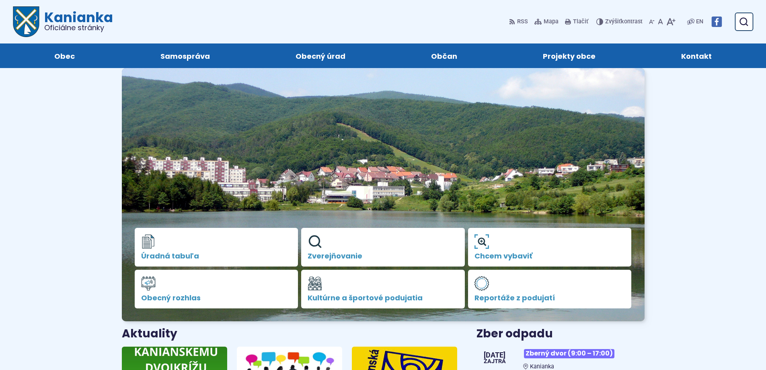 The image size is (766, 370). What do you see at coordinates (216, 256) in the screenshot?
I see `span: Úradná tabuľa` at bounding box center [216, 256].